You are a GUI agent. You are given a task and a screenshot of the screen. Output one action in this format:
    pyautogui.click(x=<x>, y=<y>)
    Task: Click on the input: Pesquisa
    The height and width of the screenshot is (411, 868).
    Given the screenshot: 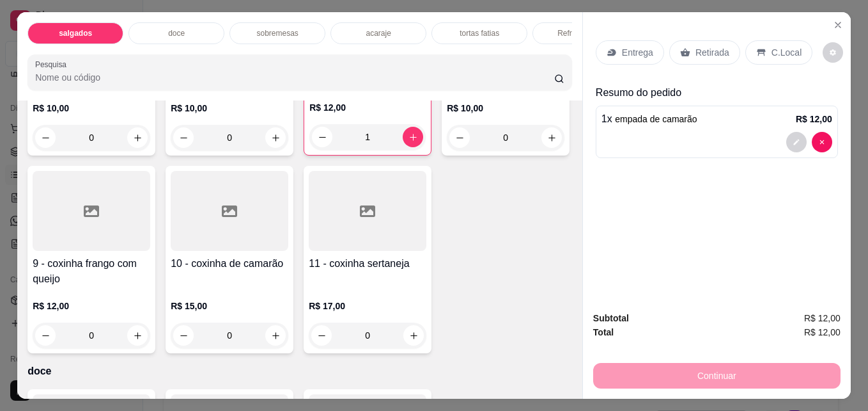 What is the action you would take?
    pyautogui.click(x=295, y=77)
    